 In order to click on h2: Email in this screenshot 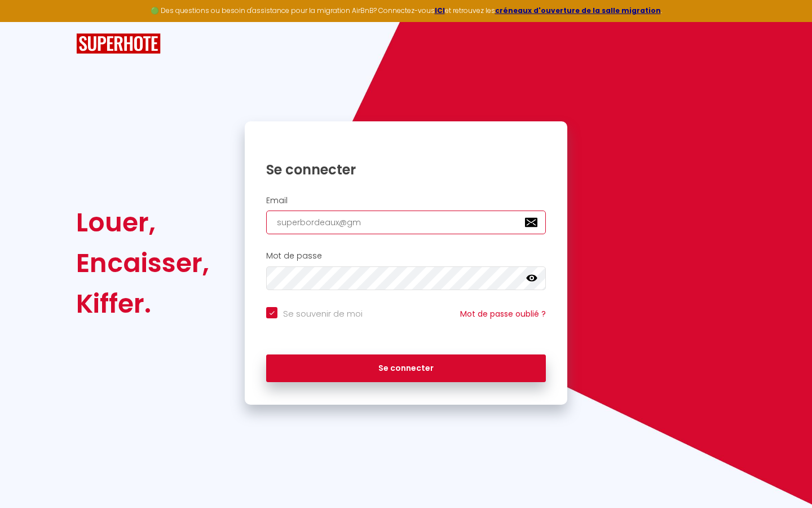, I will do `click(406, 200)`.